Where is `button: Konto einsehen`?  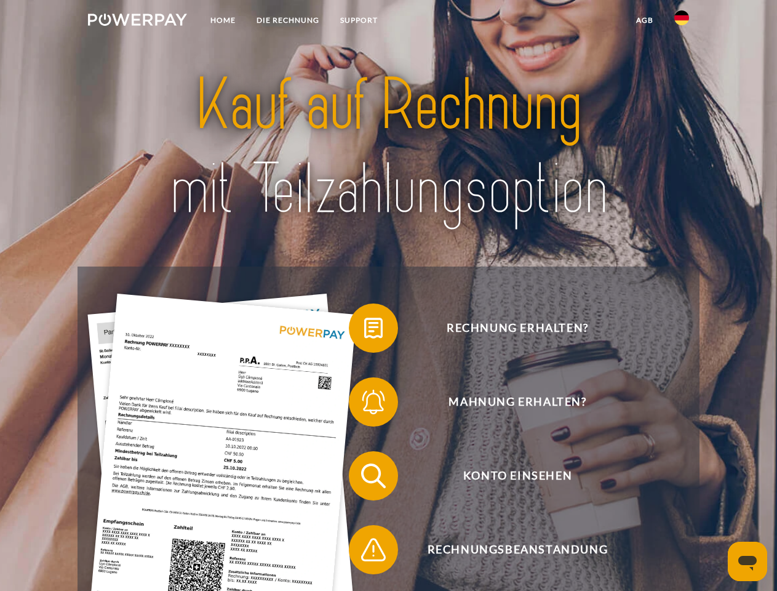 button: Konto einsehen is located at coordinates (509, 476).